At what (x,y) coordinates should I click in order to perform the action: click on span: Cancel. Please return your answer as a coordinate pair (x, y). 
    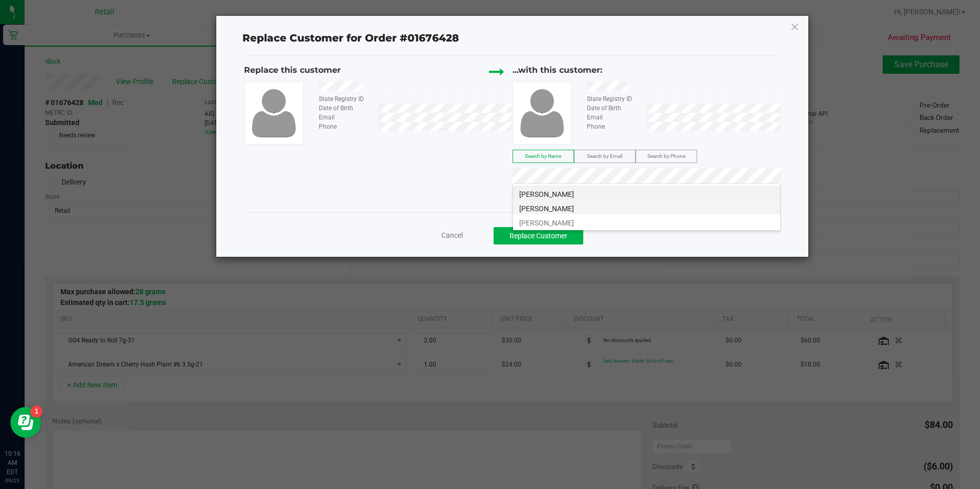
    Looking at the image, I should click on (452, 236).